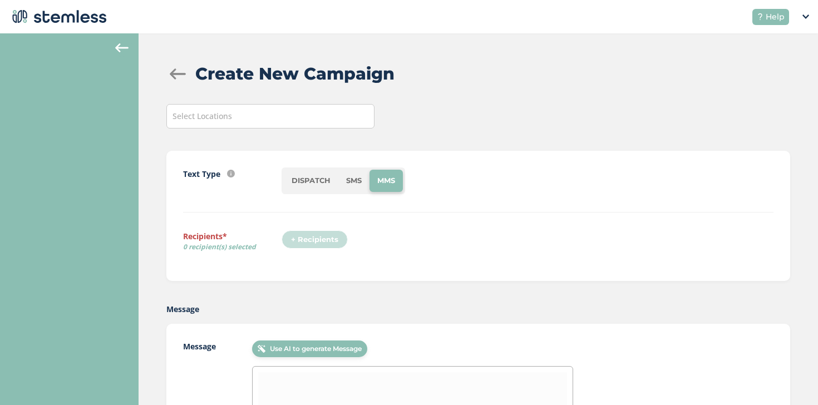 The width and height of the screenshot is (818, 405). I want to click on span: Use AI to generate Message, so click(316, 349).